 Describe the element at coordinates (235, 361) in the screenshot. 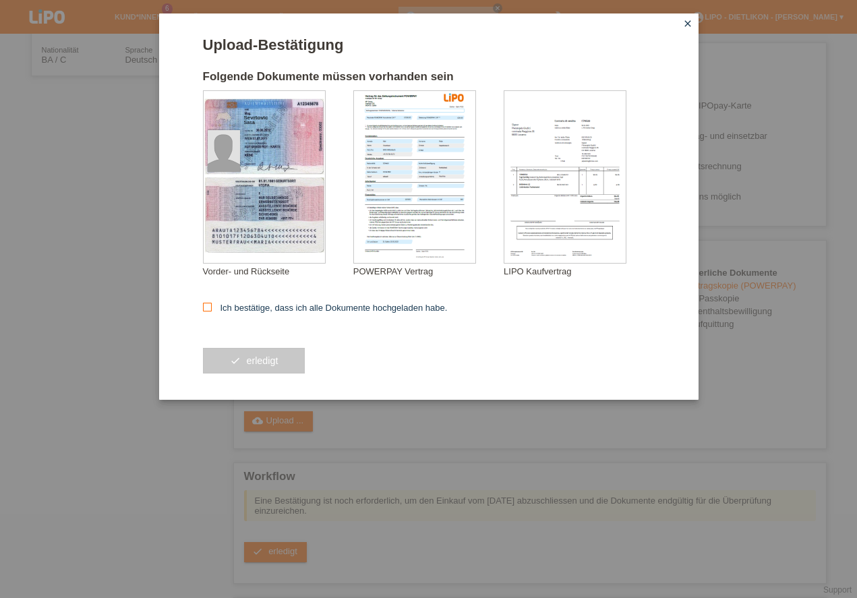

I see `i: check` at that location.